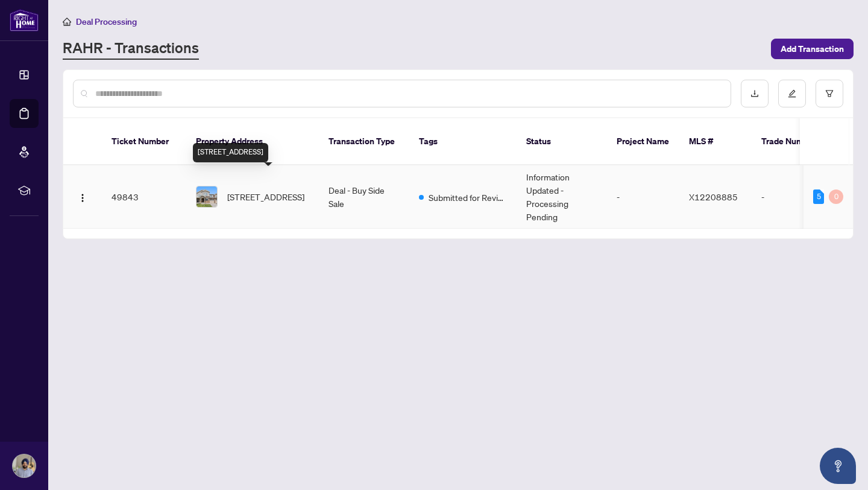  Describe the element at coordinates (792, 93) in the screenshot. I see `button: edit` at that location.